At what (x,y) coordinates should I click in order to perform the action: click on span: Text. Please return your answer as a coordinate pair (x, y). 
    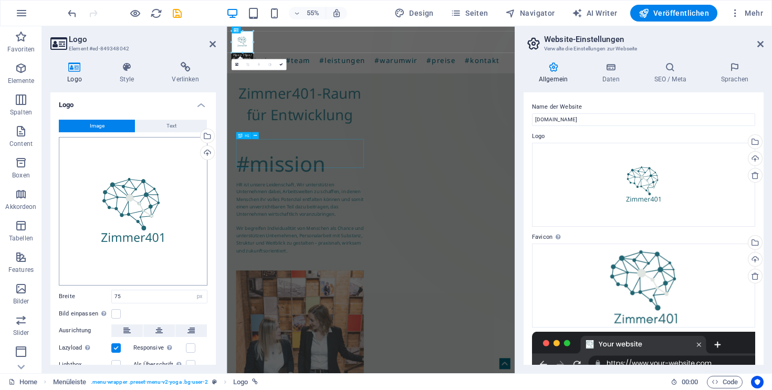
    Looking at the image, I should click on (171, 126).